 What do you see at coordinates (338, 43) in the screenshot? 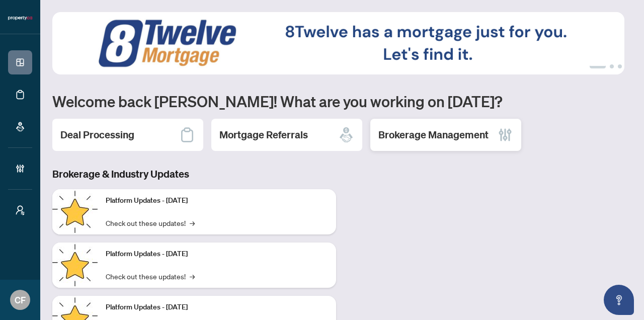
I see `img: Slide 0` at bounding box center [338, 43].